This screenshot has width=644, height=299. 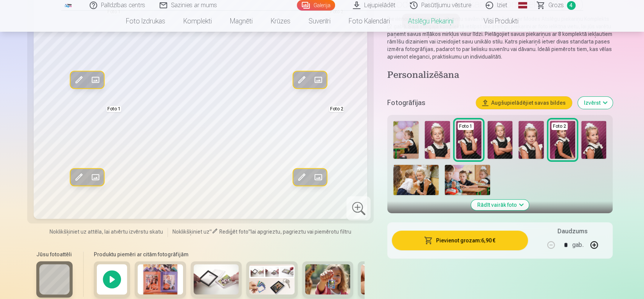 What do you see at coordinates (466, 127) in the screenshot?
I see `div: Foto 1` at bounding box center [466, 127].